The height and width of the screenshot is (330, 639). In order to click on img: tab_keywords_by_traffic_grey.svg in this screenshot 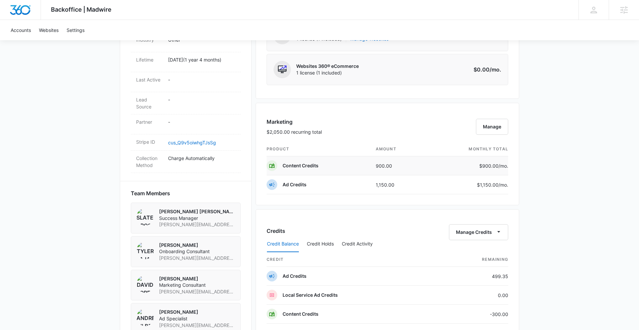, I will do `click(69, 41)`.